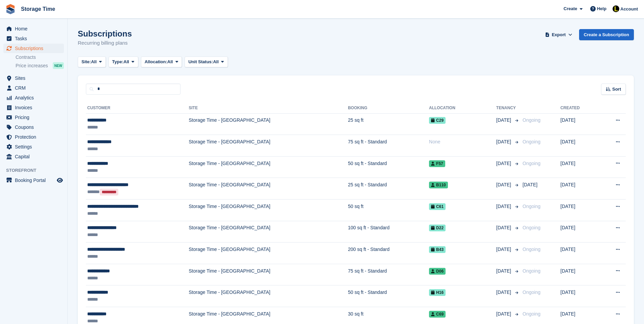  What do you see at coordinates (35, 117) in the screenshot?
I see `span: Pricing` at bounding box center [35, 117].